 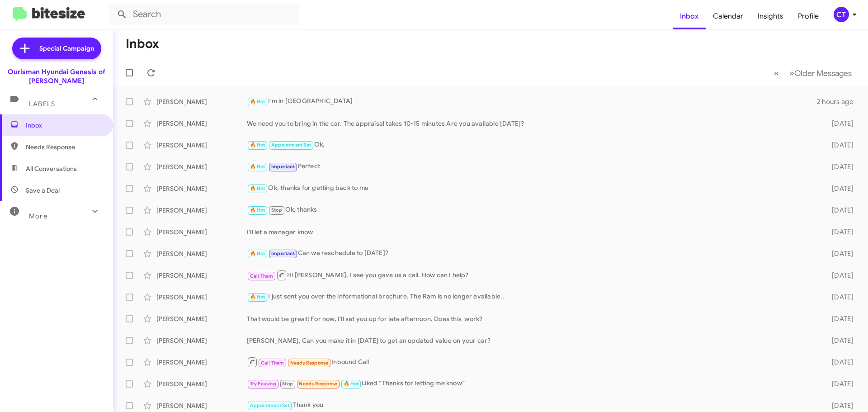 What do you see at coordinates (263, 383) in the screenshot?
I see `span: Try Pausing` at bounding box center [263, 383].